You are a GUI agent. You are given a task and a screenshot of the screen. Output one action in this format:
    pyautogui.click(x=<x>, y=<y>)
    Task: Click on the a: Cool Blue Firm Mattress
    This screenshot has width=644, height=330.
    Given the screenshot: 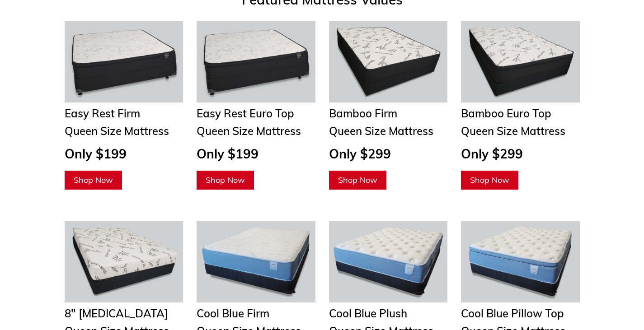 What is the action you would take?
    pyautogui.click(x=256, y=262)
    